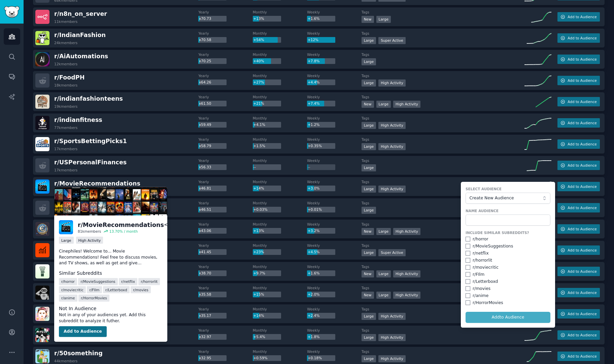  I want to click on img: n8n_on_server, so click(42, 17).